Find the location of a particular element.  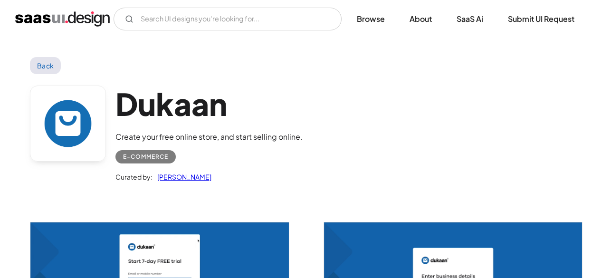

a: Back is located at coordinates (45, 66).